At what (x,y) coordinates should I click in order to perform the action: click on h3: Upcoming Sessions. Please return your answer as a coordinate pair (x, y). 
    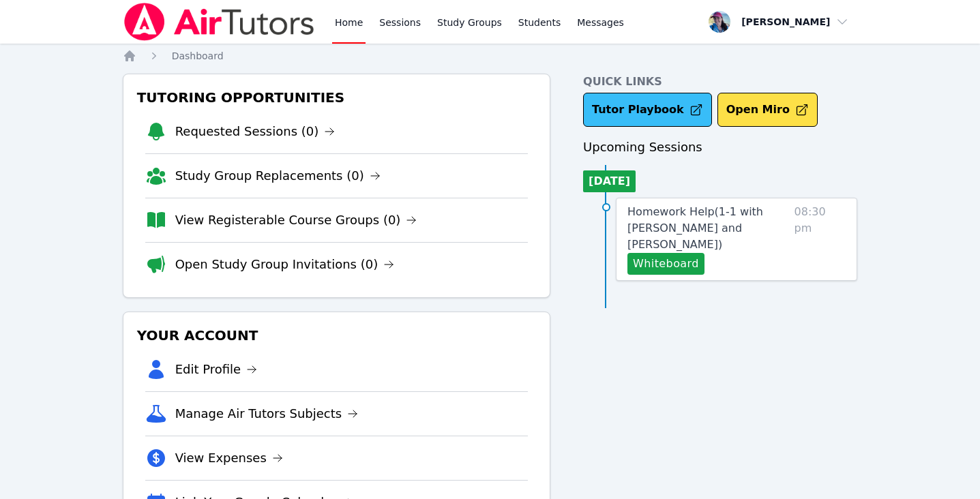
    Looking at the image, I should click on (720, 147).